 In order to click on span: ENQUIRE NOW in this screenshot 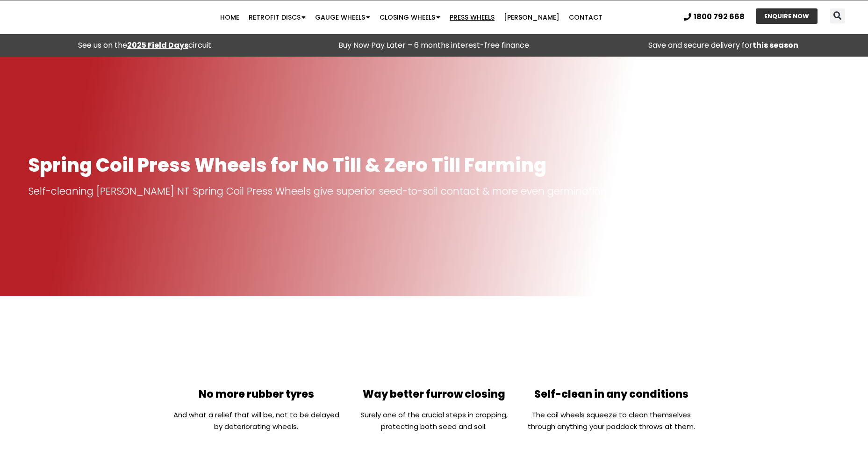, I will do `click(787, 16)`.